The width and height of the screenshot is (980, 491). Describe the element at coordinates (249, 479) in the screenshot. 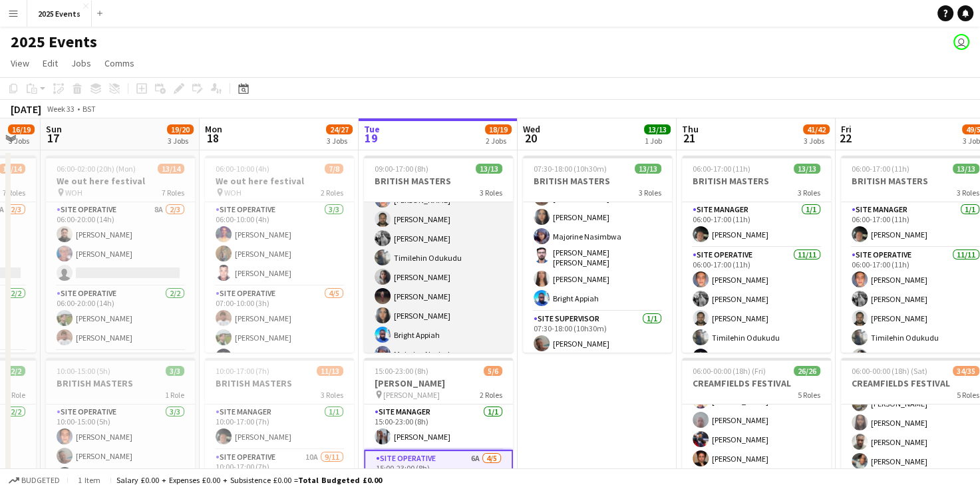

I see `div: Salary £0.00 + Expenses £0.00 + Subsistence £0.00 =` at that location.